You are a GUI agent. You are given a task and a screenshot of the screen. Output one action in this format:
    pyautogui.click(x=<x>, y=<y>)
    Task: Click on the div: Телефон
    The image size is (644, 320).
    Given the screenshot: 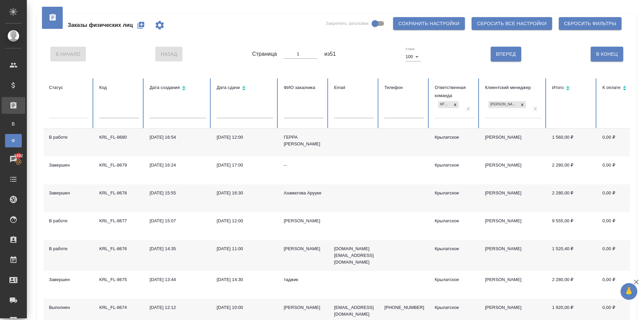 What is the action you would take?
    pyautogui.click(x=404, y=88)
    